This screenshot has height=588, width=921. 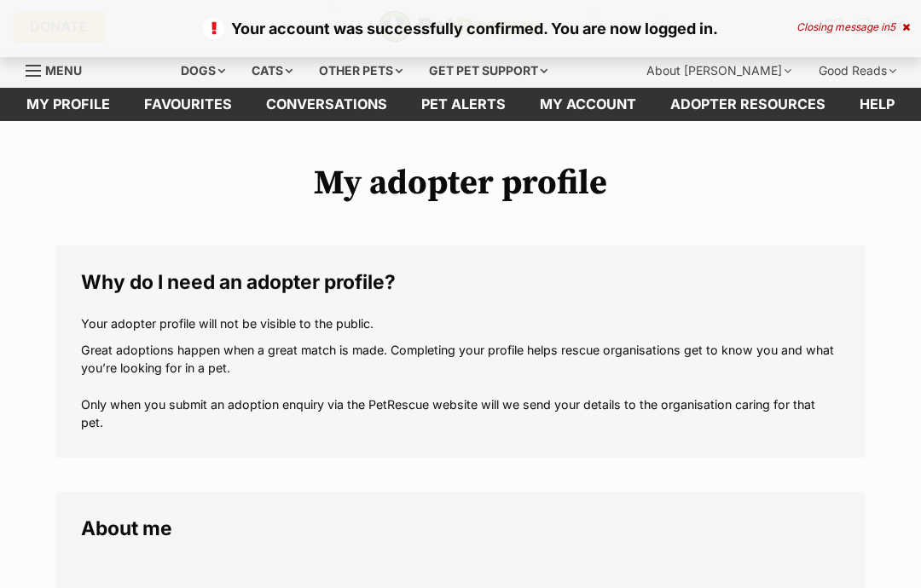 What do you see at coordinates (857, 71) in the screenshot?
I see `div: Good Reads` at bounding box center [857, 71].